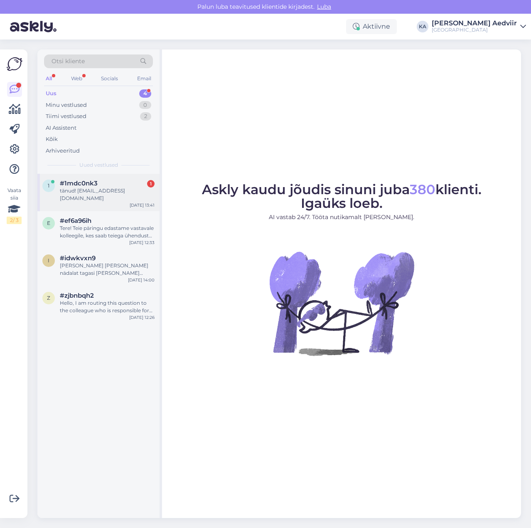 This screenshot has width=531, height=528. What do you see at coordinates (145, 105) in the screenshot?
I see `div: 0` at bounding box center [145, 105].